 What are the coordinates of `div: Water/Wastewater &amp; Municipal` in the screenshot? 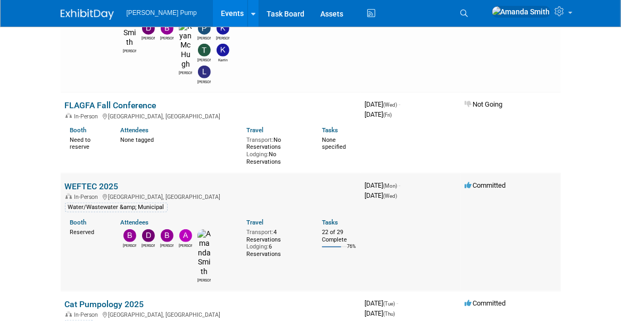 It's located at (116, 207).